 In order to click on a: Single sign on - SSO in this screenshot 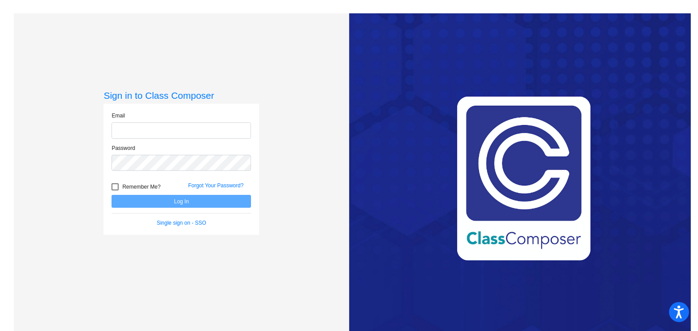, I will do `click(181, 223)`.